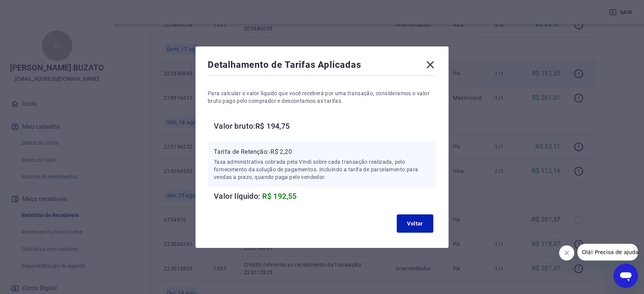  Describe the element at coordinates (415, 224) in the screenshot. I see `button: Voltar` at that location.